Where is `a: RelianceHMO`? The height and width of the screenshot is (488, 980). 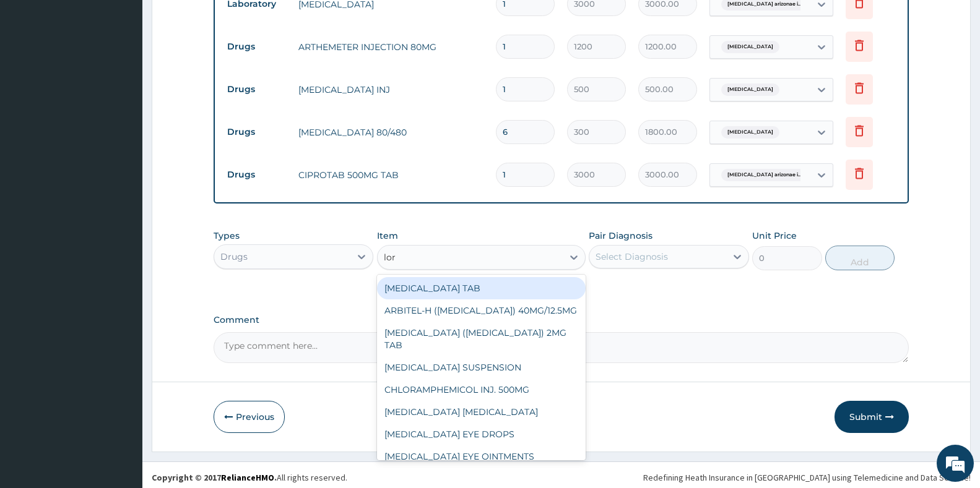 a: RelianceHMO is located at coordinates (248, 478).